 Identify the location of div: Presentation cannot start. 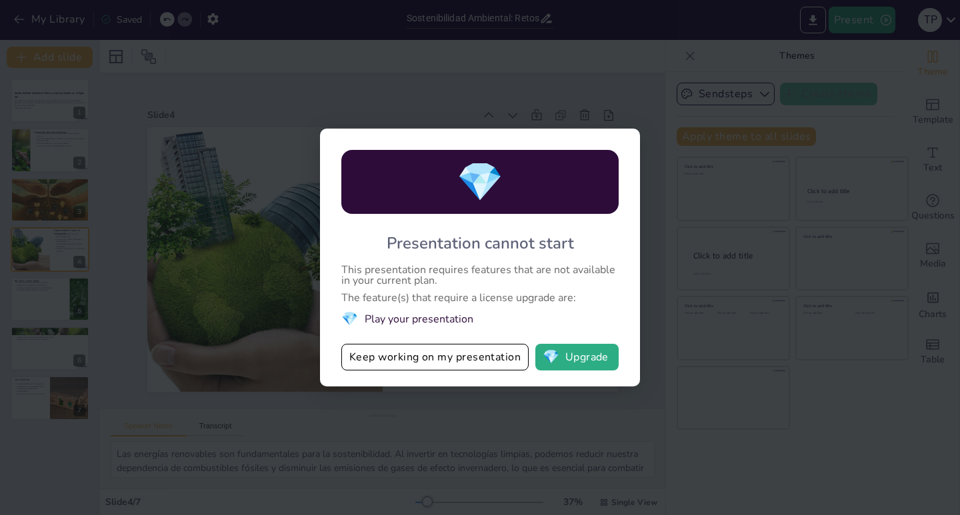
(480, 243).